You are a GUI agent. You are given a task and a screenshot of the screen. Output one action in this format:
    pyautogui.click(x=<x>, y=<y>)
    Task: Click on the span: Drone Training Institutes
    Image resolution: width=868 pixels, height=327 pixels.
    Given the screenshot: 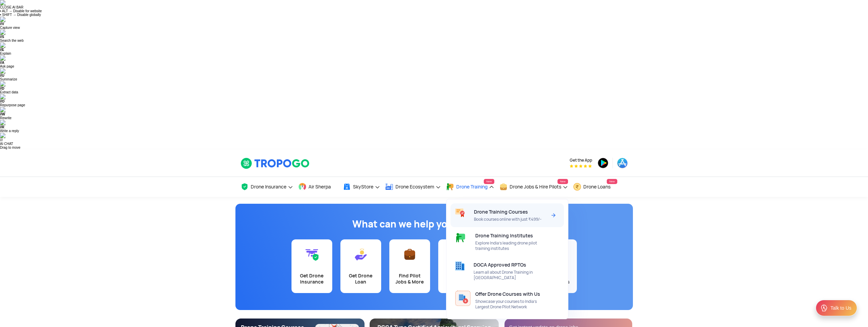 What is the action you would take?
    pyautogui.click(x=504, y=235)
    